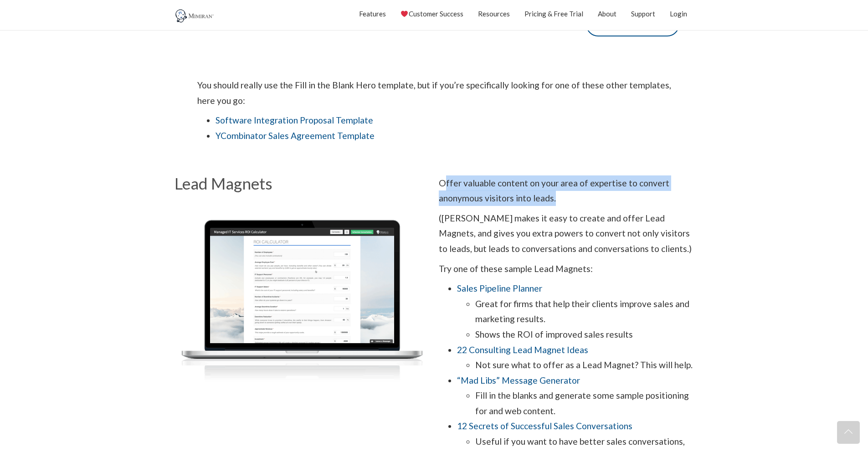 The height and width of the screenshot is (452, 868). Describe the element at coordinates (567, 269) in the screenshot. I see `p: Try one of these sample Lead Magnets:` at that location.